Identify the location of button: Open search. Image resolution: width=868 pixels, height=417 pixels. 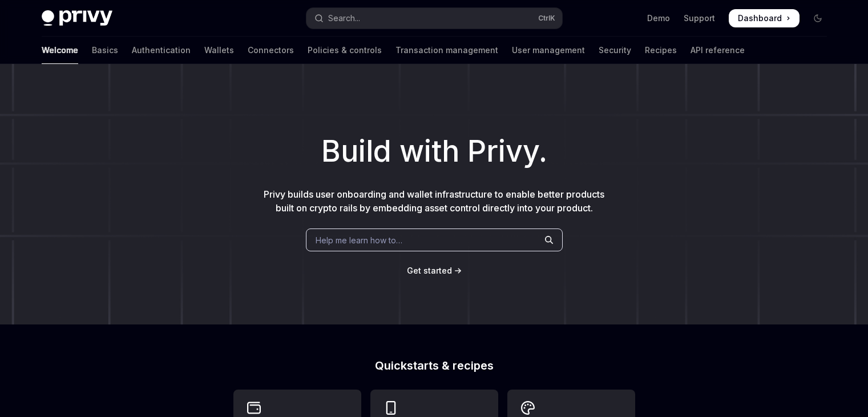
(435, 19).